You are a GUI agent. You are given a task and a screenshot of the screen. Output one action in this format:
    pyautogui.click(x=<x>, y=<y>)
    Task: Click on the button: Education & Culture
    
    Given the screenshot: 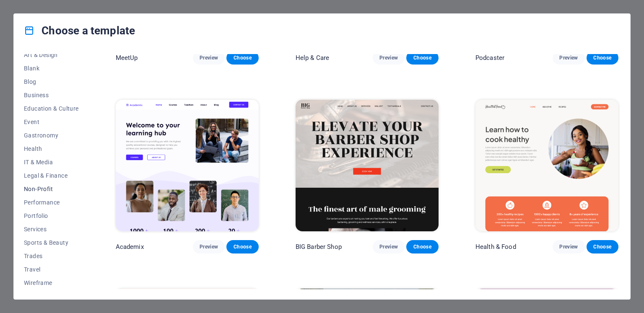 What is the action you would take?
    pyautogui.click(x=51, y=109)
    